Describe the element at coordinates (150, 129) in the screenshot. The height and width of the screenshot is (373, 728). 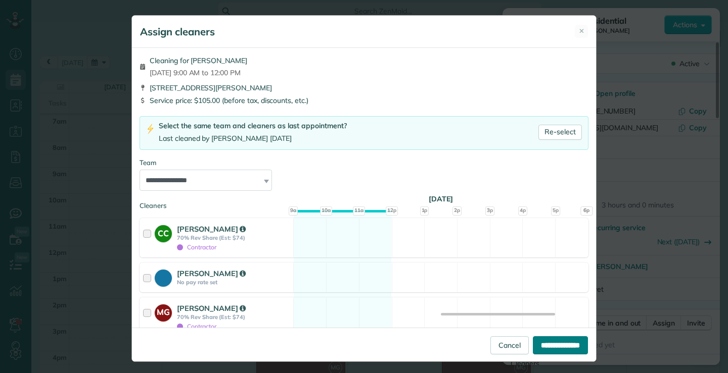
I see `img: lightning-bolt-icon-94e5364df696ac2de96d3a42b8a9ff6ba979493684c50e6bbbcda72601fa0d29.png` at that location.